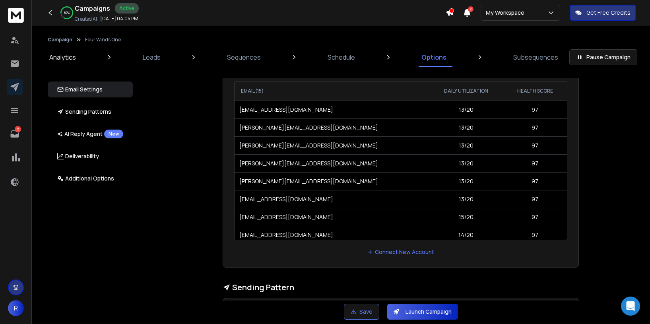  What do you see at coordinates (92, 8) in the screenshot?
I see `h1: Campaigns` at bounding box center [92, 8].